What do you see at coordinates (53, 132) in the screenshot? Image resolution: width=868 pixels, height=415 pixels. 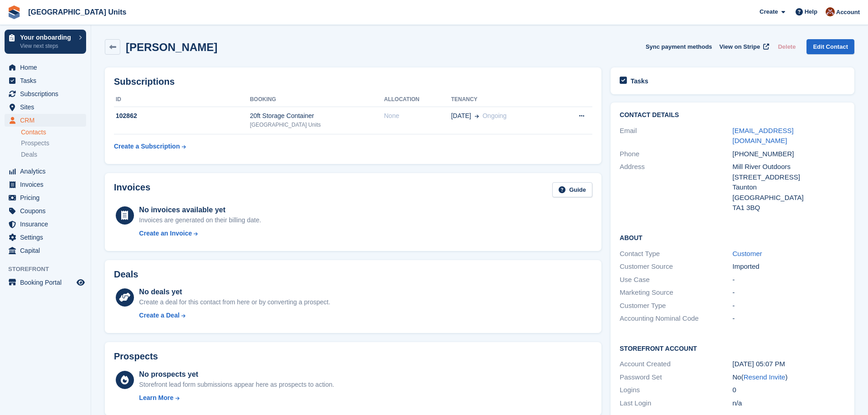 I see `a: Contacts` at bounding box center [53, 132].